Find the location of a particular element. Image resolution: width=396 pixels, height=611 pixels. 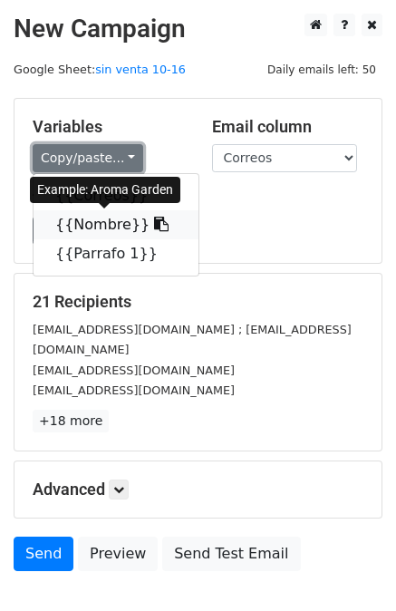

a: Daily emails left: 50 is located at coordinates (322, 69).